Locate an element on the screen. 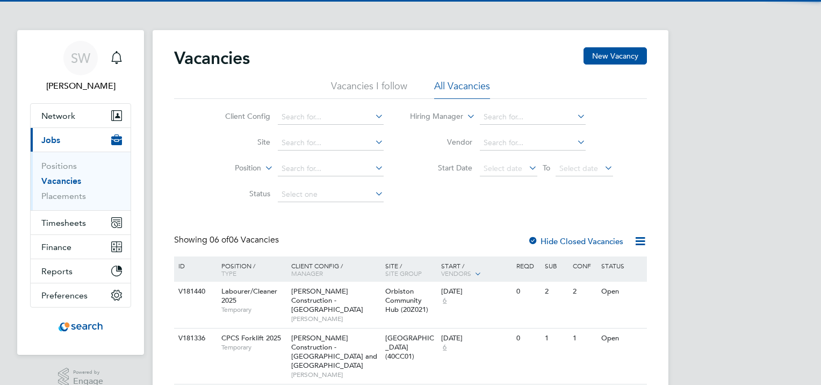 The width and height of the screenshot is (821, 385). nav: Main navigation is located at coordinates (81, 192).